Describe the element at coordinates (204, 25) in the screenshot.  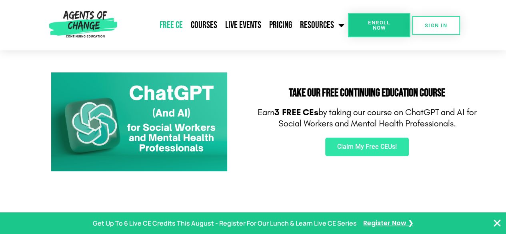
I see `a: Courses` at that location.